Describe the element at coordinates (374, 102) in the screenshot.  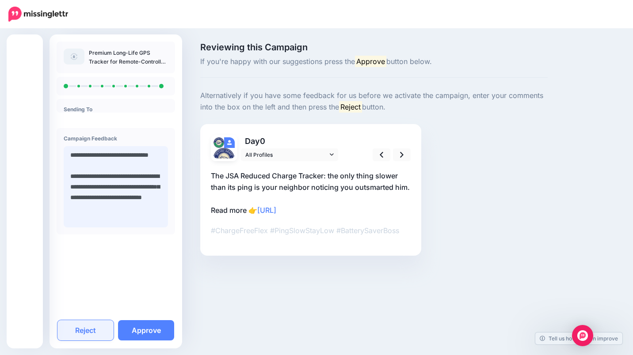
I see `p: Alternatively if you have some feedback for us before we activate the campaign, enter your commen...` at that location.